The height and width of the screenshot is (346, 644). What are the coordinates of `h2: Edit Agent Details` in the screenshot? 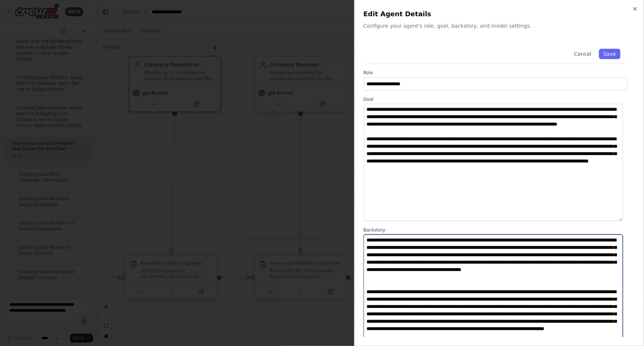 It's located at (499, 14).